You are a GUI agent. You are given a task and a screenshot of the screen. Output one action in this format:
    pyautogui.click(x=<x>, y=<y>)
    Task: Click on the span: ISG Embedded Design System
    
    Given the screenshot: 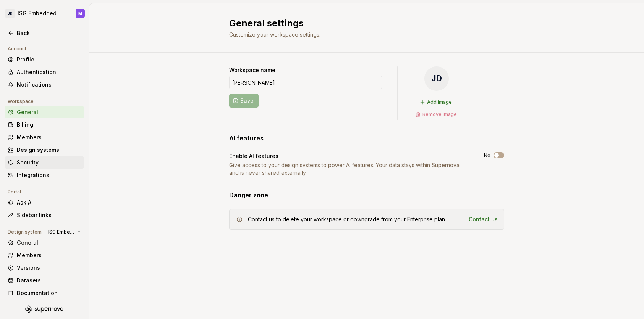 What is the action you would take?
    pyautogui.click(x=61, y=232)
    